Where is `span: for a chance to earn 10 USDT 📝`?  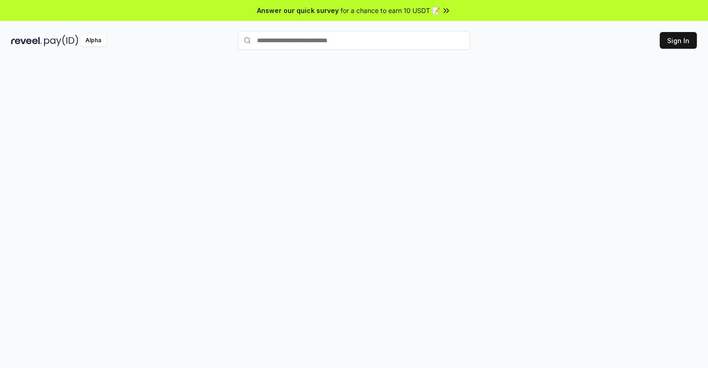
span: for a chance to earn 10 USDT 📝 is located at coordinates (390, 10).